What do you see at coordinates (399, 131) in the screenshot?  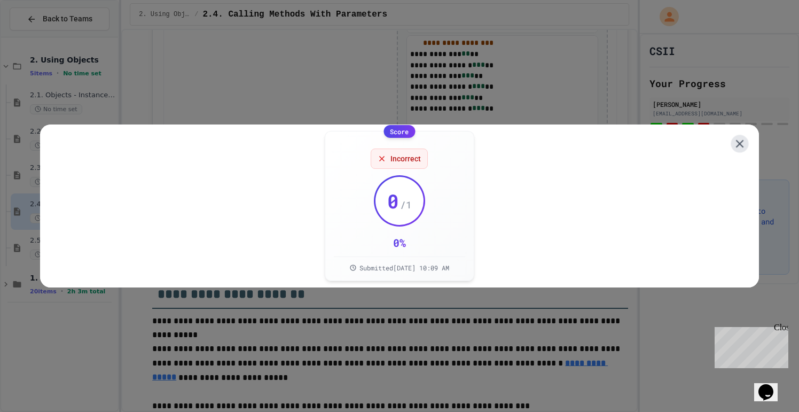 I see `div: Score` at bounding box center [399, 131].